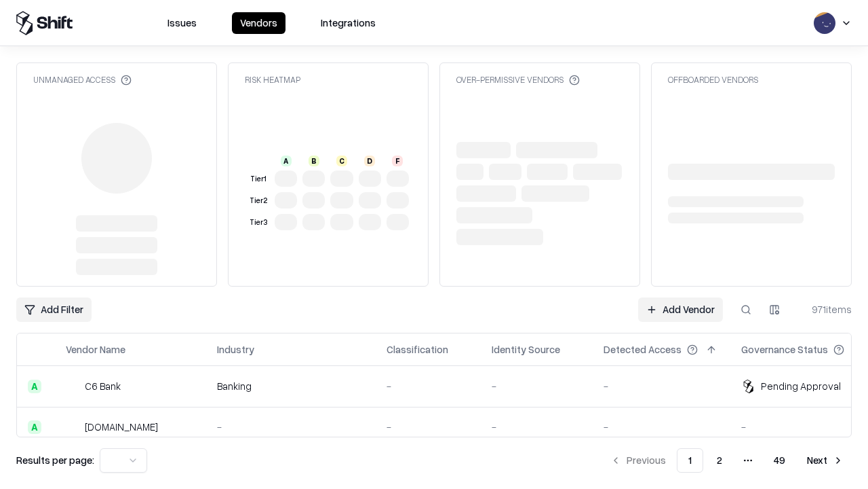 This screenshot has height=489, width=868. What do you see at coordinates (690, 460) in the screenshot?
I see `button: 1` at bounding box center [690, 460].